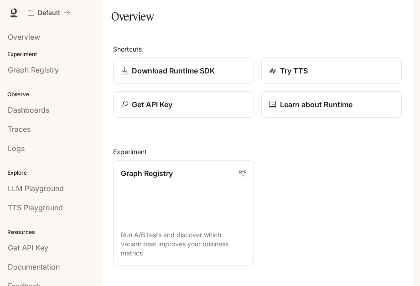 This screenshot has width=420, height=286. What do you see at coordinates (147, 173) in the screenshot?
I see `p: Graph Registry` at bounding box center [147, 173].